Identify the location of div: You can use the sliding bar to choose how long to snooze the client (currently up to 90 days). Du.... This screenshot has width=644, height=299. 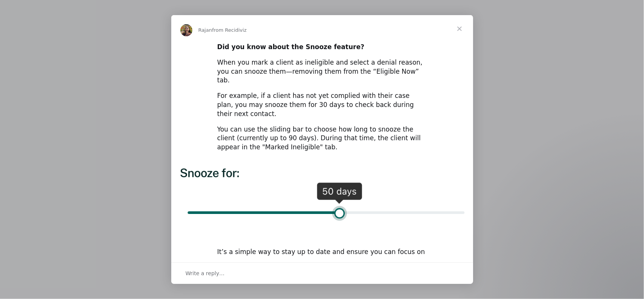
(322, 139).